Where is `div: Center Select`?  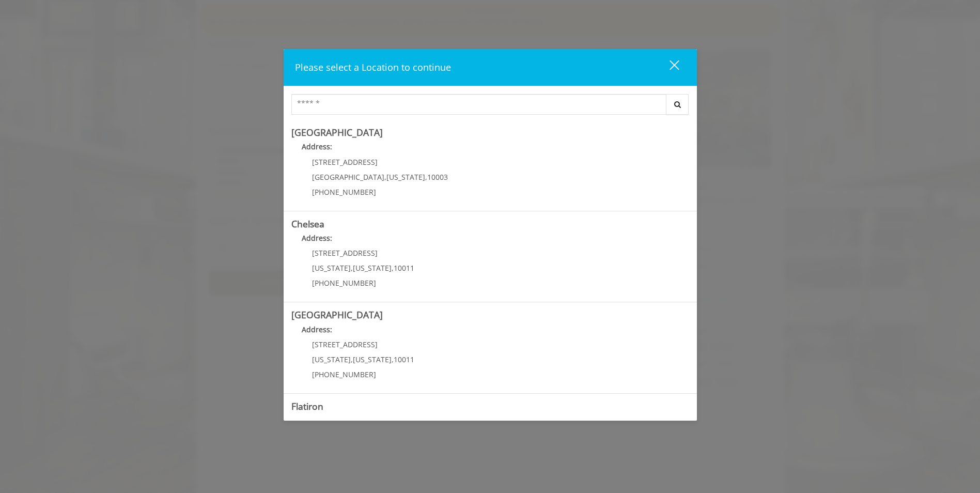
div: Center Select is located at coordinates (490, 107).